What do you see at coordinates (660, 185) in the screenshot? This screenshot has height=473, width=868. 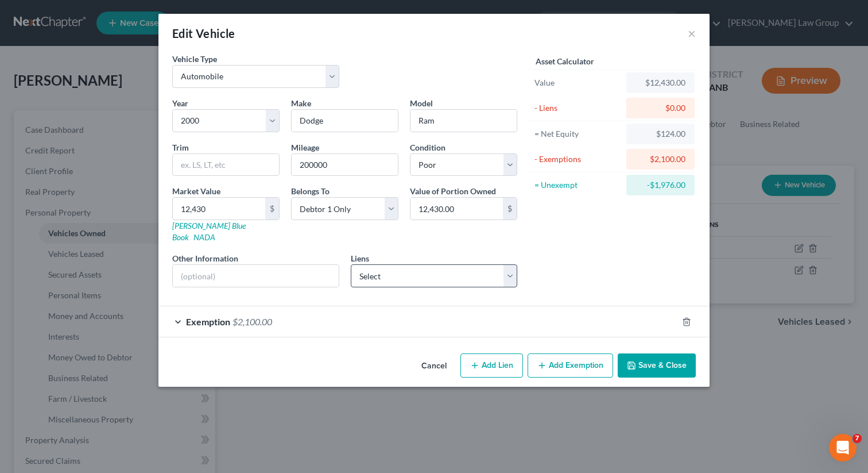 I see `div: -$1,976.00` at bounding box center [660, 185].